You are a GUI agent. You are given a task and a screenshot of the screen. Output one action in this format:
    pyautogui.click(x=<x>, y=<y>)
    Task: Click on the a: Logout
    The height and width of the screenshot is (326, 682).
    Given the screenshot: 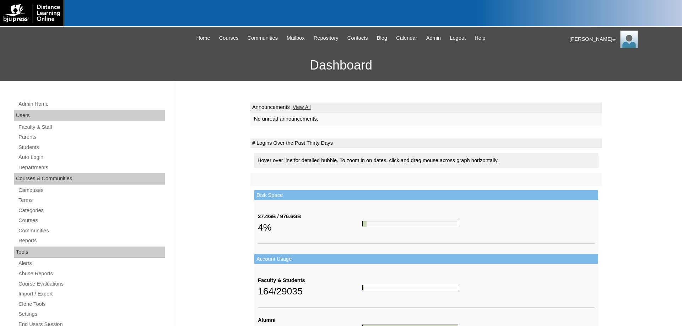 What is the action you would take?
    pyautogui.click(x=458, y=38)
    